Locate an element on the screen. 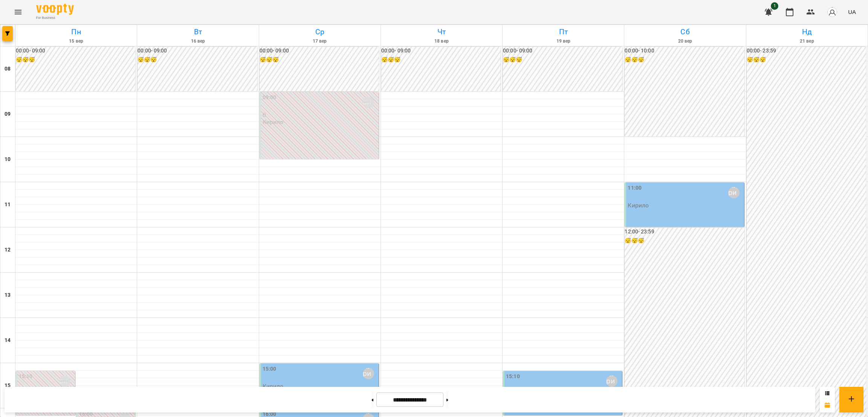  span: For Business is located at coordinates (55, 17).